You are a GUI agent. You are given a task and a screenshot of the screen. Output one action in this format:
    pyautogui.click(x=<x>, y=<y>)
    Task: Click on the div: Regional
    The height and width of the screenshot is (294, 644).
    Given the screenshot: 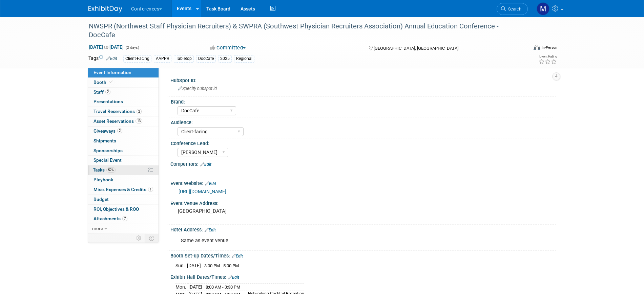 What is the action you would take?
    pyautogui.click(x=245, y=58)
    